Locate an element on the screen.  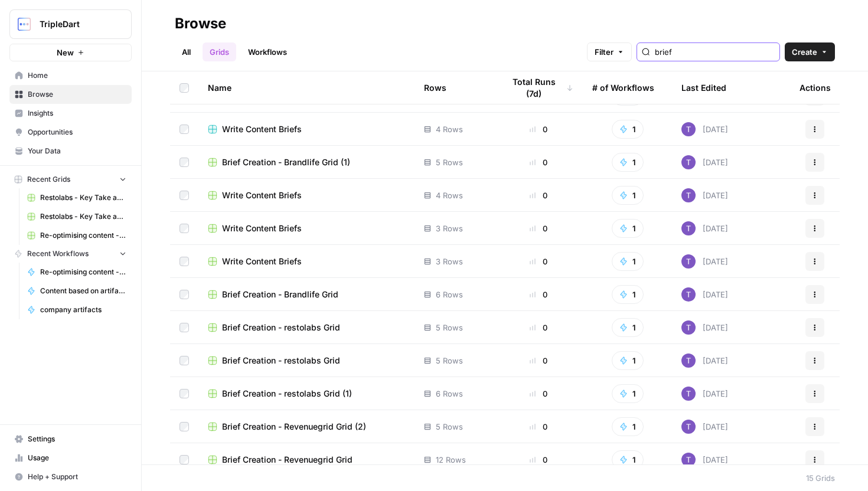
span: Recent Workflows is located at coordinates (57, 253).